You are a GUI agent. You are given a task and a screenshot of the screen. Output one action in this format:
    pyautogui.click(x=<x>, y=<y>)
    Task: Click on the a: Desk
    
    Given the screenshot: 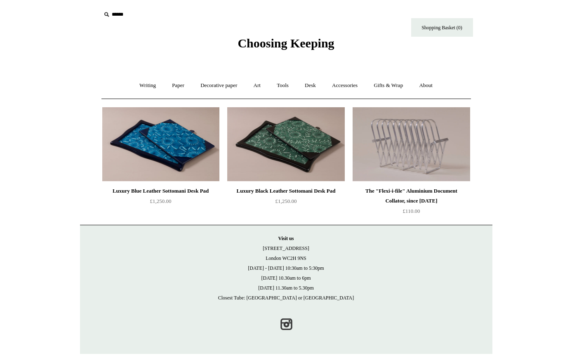 What is the action you would take?
    pyautogui.click(x=310, y=85)
    